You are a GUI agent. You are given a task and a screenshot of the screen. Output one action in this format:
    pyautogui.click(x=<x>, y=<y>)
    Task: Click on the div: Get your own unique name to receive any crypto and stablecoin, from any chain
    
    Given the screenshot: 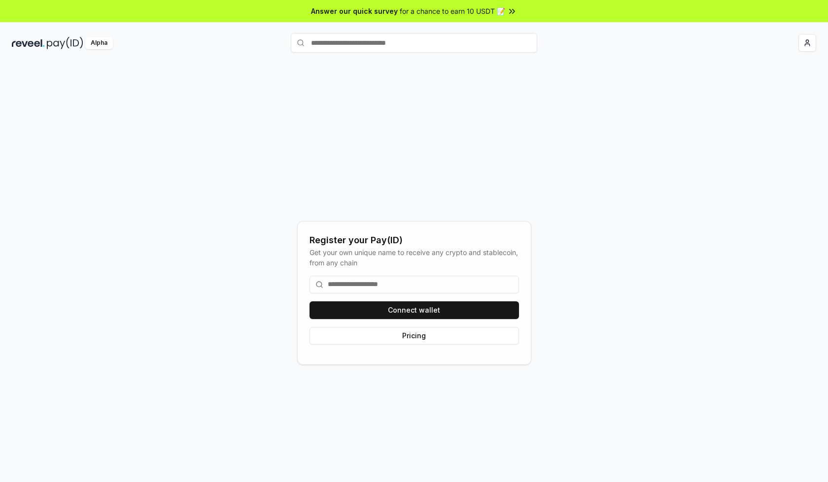 What is the action you would take?
    pyautogui.click(x=414, y=258)
    